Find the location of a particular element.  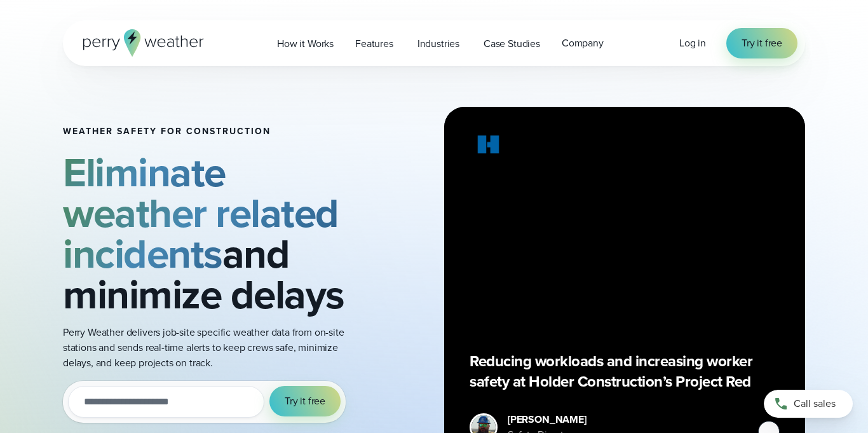

img: Holder.svg is located at coordinates (488, 147).